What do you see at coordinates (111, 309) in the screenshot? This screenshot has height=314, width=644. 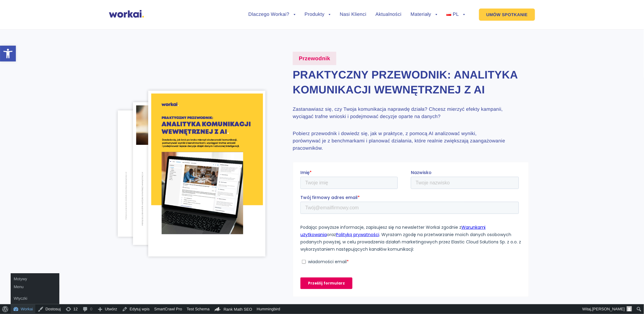 I see `span: Utwórz` at bounding box center [111, 309].